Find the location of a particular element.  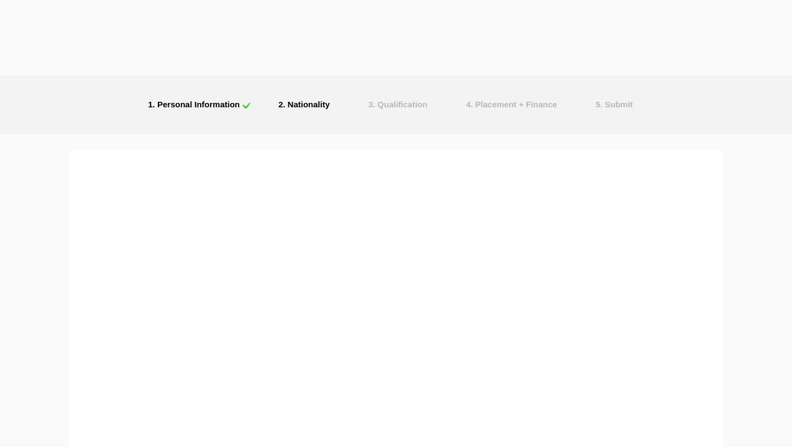

span: . Qualification is located at coordinates (400, 104).